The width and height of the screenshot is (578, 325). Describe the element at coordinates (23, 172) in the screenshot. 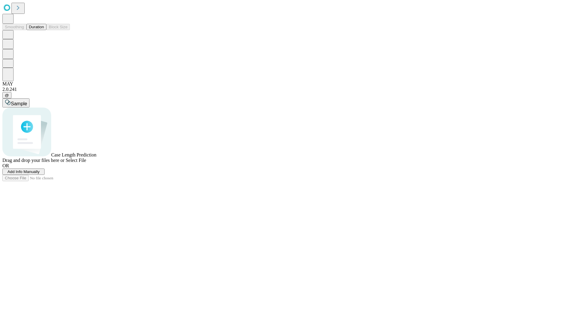

I see `button: Add Info Manually` at that location.